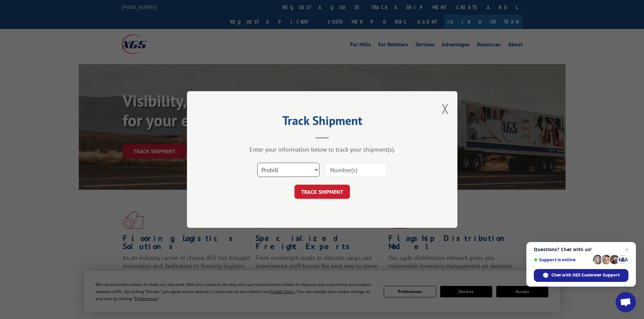 The width and height of the screenshot is (644, 319). Describe the element at coordinates (322, 192) in the screenshot. I see `button: TRACK SHIPMENT` at that location.